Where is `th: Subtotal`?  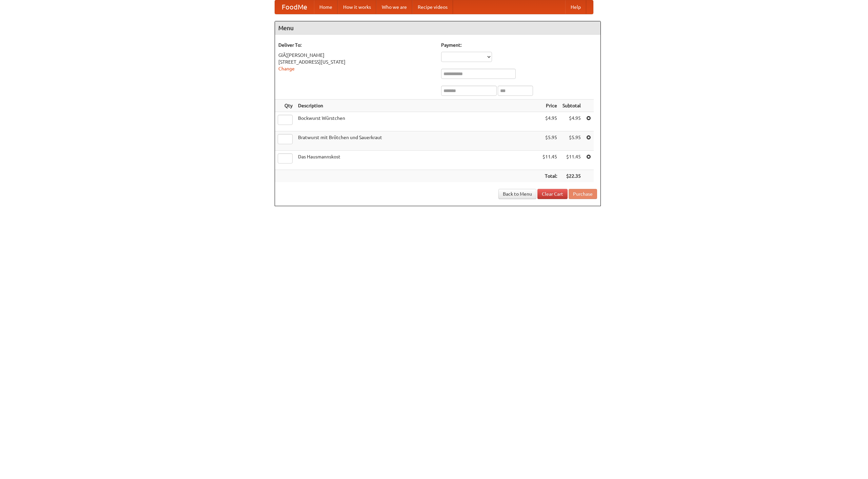
th: Subtotal is located at coordinates (572, 106).